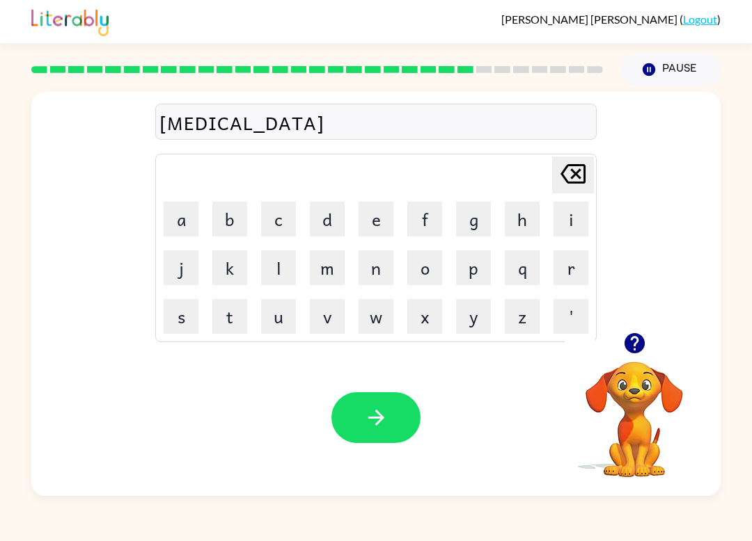 This screenshot has width=752, height=541. What do you see at coordinates (699, 19) in the screenshot?
I see `a: Logout` at bounding box center [699, 19].